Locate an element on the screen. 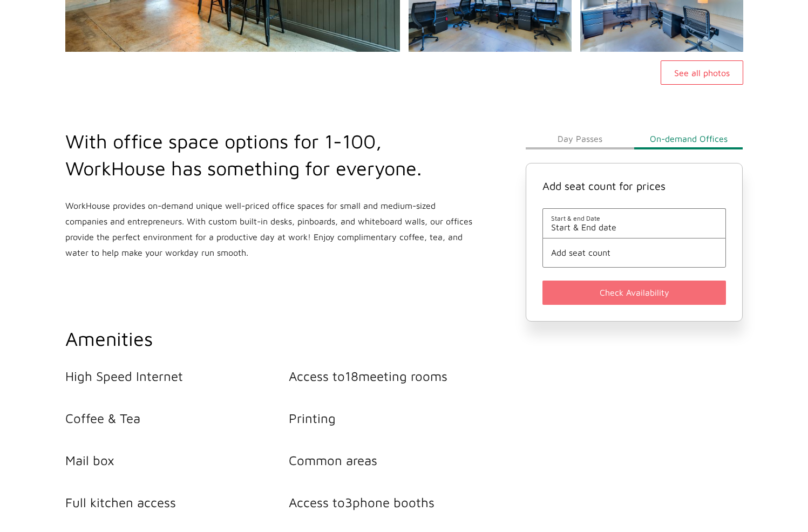 The width and height of the screenshot is (808, 532). button: Day Passes is located at coordinates (580, 139).